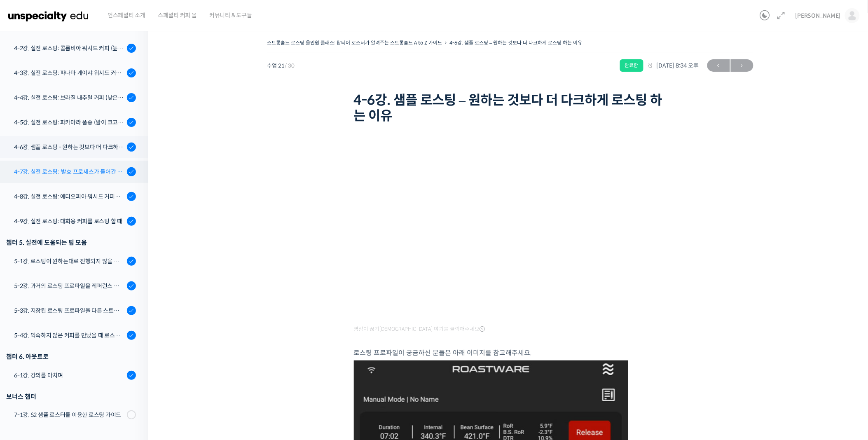 The image size is (868, 440). Describe the element at coordinates (28, 271) in the screenshot. I see `a: 홈` at that location.